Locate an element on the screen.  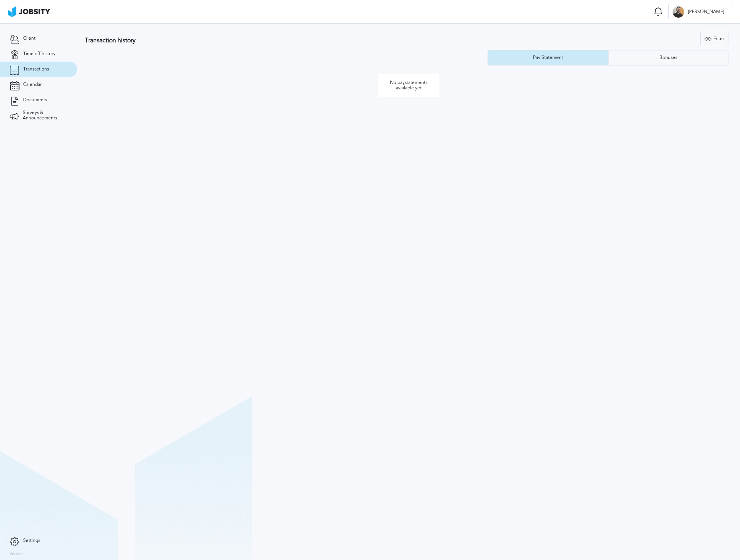
span: Client is located at coordinates (29, 39).